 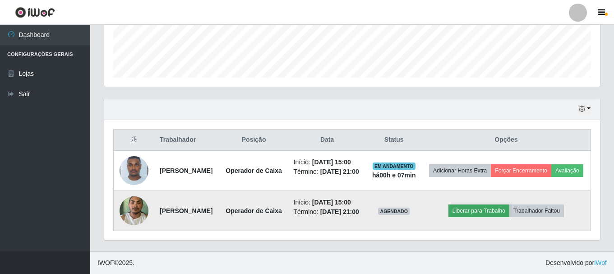 What do you see at coordinates (327, 140) in the screenshot?
I see `th: Data` at bounding box center [327, 140].